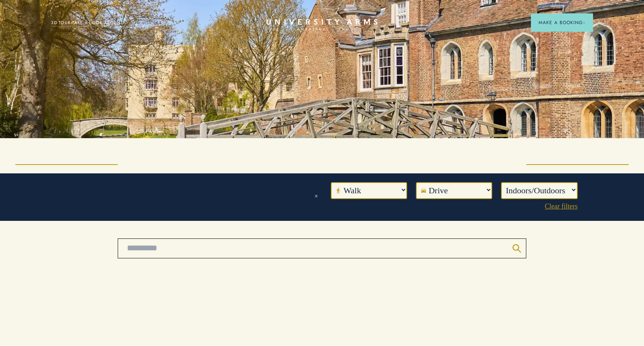 This screenshot has width=644, height=346. What do you see at coordinates (562, 23) in the screenshot?
I see `button: Make a BookingArrow icon` at bounding box center [562, 23].